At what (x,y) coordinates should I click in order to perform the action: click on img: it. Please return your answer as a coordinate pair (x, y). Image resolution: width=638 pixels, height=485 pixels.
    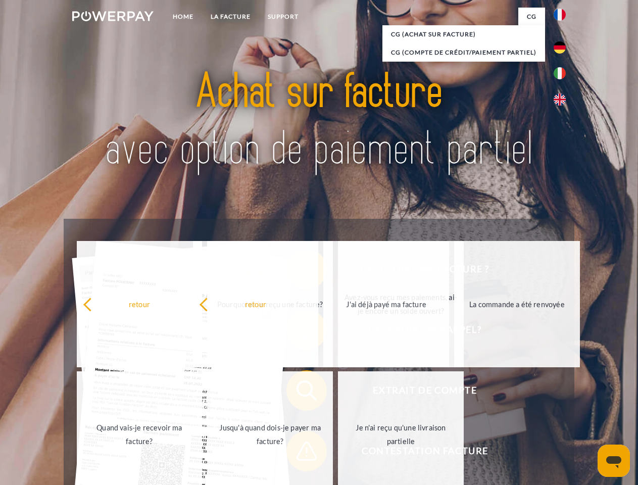
    Looking at the image, I should click on (560, 73).